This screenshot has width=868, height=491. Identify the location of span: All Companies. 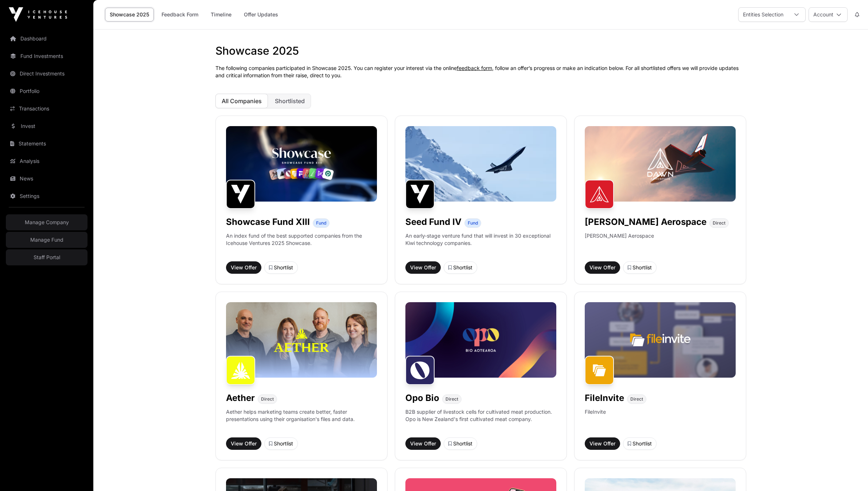
(241, 101).